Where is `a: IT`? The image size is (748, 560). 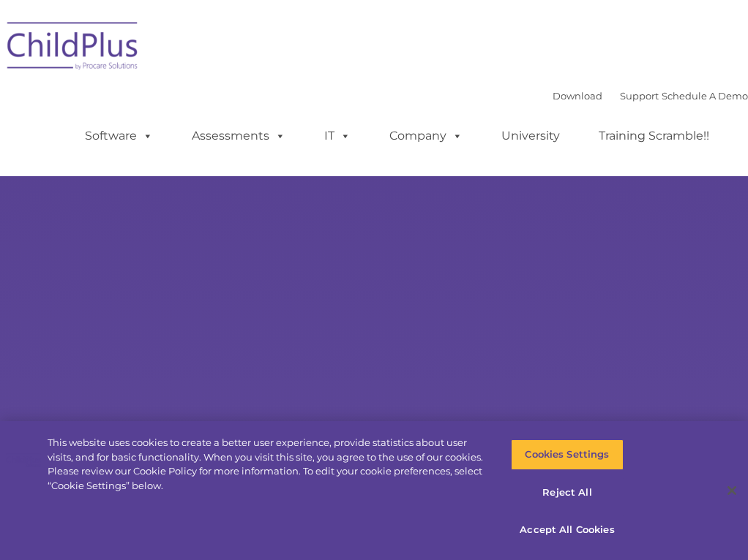 a: IT is located at coordinates (337, 136).